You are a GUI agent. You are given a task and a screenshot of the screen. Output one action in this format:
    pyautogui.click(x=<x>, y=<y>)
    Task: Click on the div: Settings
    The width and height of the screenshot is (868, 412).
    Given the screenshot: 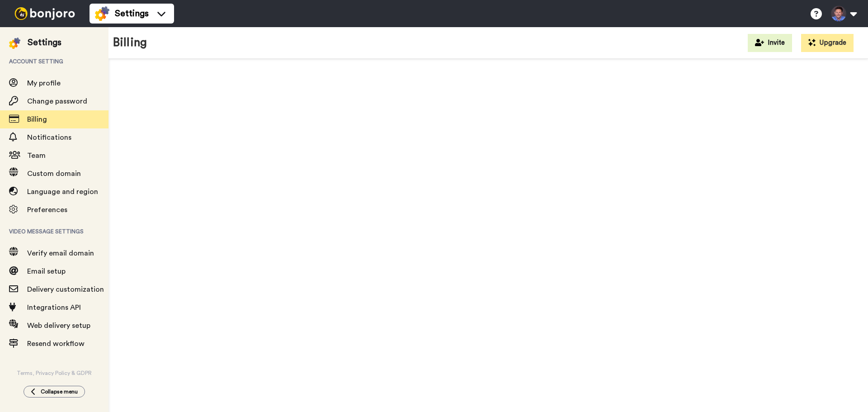 What is the action you would take?
    pyautogui.click(x=44, y=42)
    